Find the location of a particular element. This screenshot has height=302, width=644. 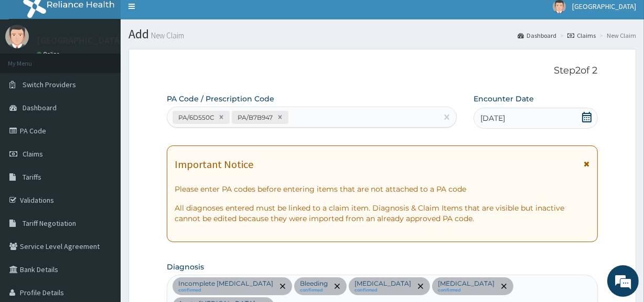

label: Encounter Date is located at coordinates (504, 99).